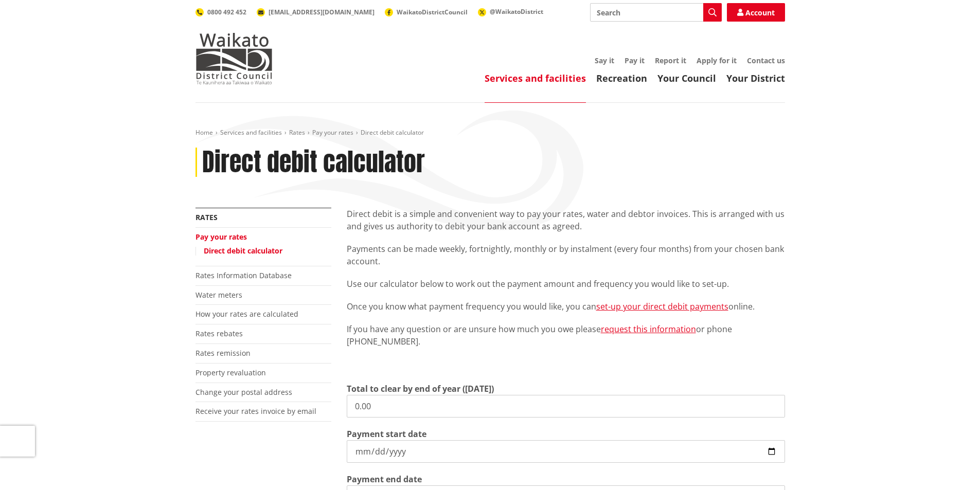 This screenshot has width=980, height=490. I want to click on span: @WaikatoDistrict, so click(516, 11).